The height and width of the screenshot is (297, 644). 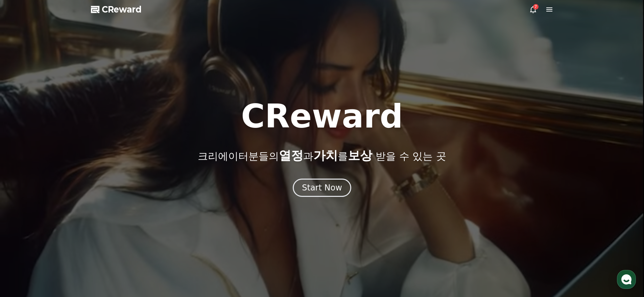 I want to click on span: 열정, so click(x=291, y=155).